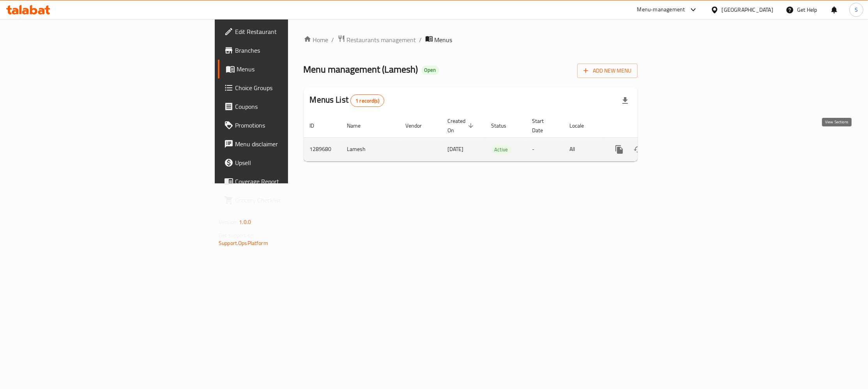 This screenshot has height=389, width=868. I want to click on span: 1 record(s), so click(367, 100).